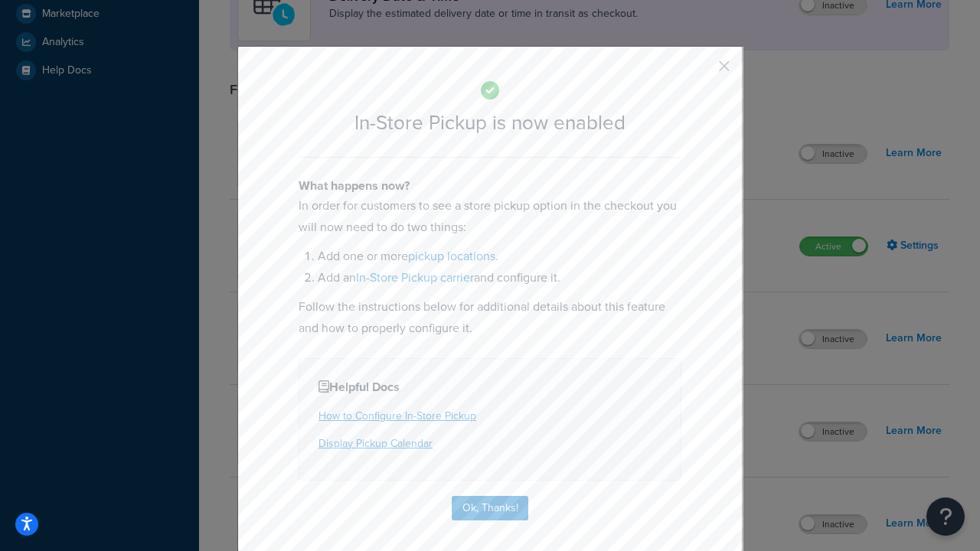 The image size is (980, 551). Describe the element at coordinates (499, 256) in the screenshot. I see `li: Add one or more .` at that location.